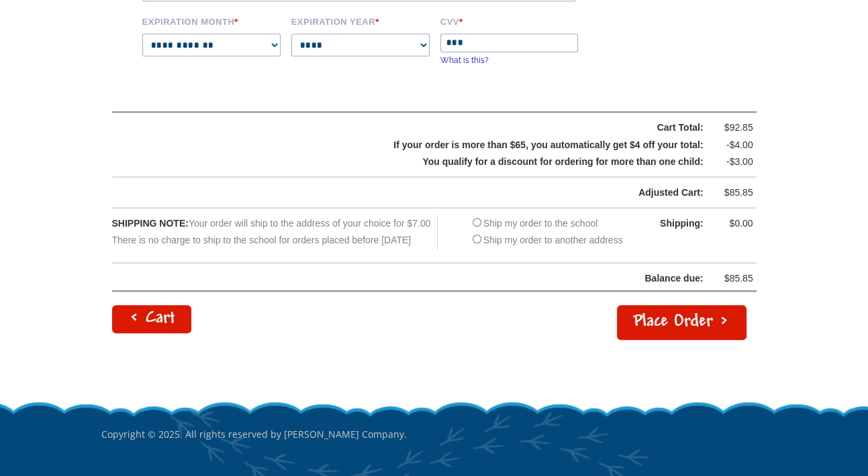  Describe the element at coordinates (425, 145) in the screenshot. I see `div: If your order is more than $65, you automatically get $4 off your total:` at that location.